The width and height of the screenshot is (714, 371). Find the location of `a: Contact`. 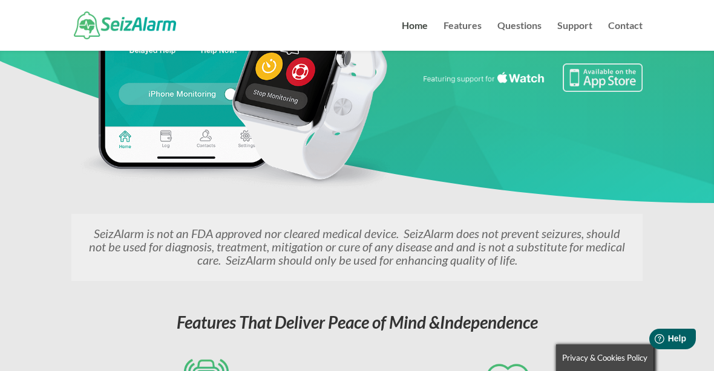

a: Contact is located at coordinates (625, 36).